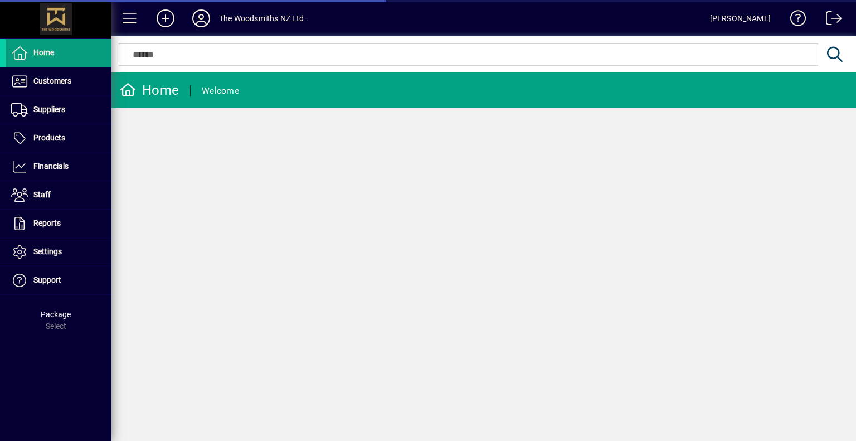 This screenshot has height=441, width=856. I want to click on div: Welcome, so click(220, 91).